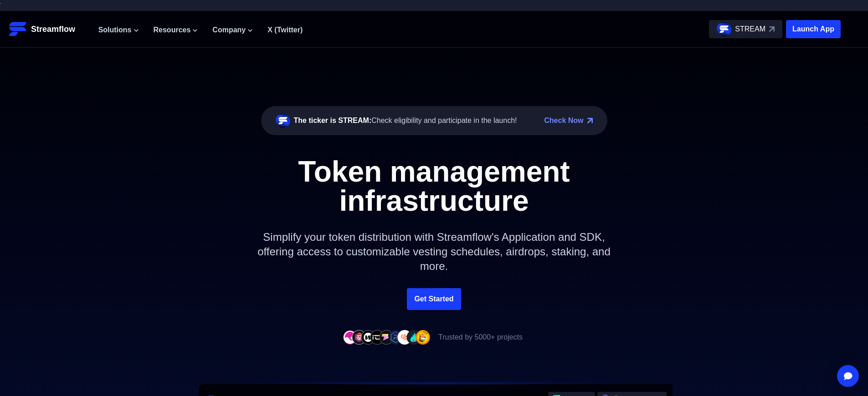  I want to click on a: Launch App, so click(813, 29).